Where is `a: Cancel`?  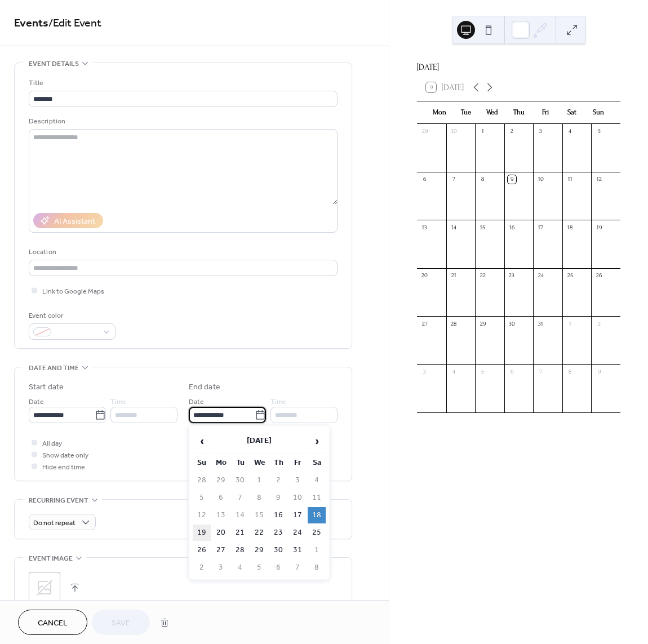
a: Cancel is located at coordinates (52, 622).